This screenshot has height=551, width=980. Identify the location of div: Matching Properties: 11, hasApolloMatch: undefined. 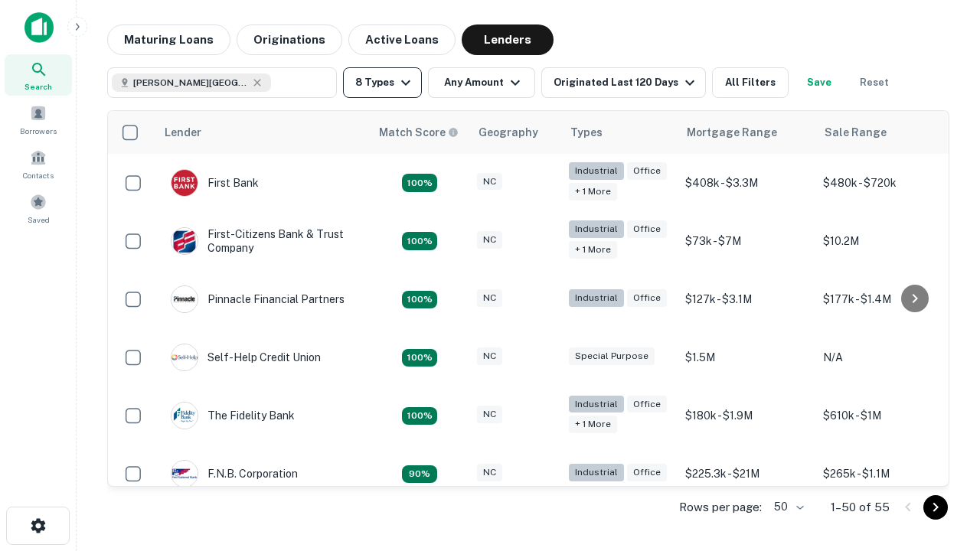
(420, 358).